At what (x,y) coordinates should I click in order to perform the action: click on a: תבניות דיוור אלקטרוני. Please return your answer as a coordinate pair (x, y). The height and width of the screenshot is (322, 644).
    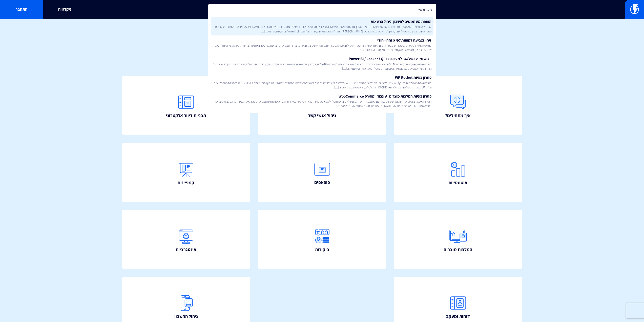
    Looking at the image, I should click on (186, 106).